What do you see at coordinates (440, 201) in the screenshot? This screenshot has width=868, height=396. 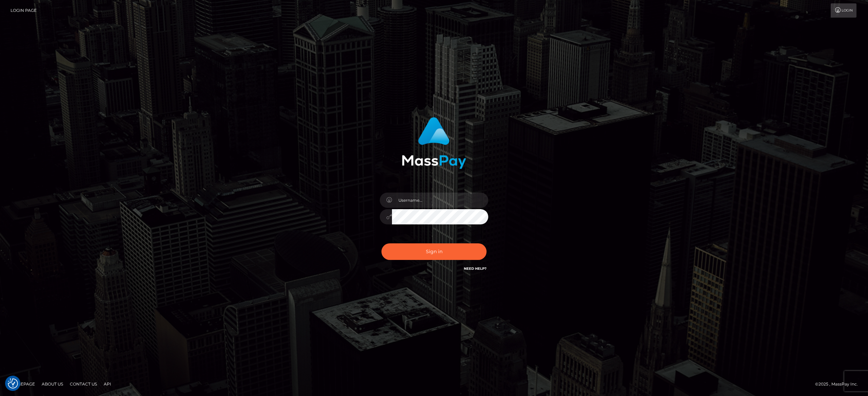 I see `input: Username...` at bounding box center [440, 201].